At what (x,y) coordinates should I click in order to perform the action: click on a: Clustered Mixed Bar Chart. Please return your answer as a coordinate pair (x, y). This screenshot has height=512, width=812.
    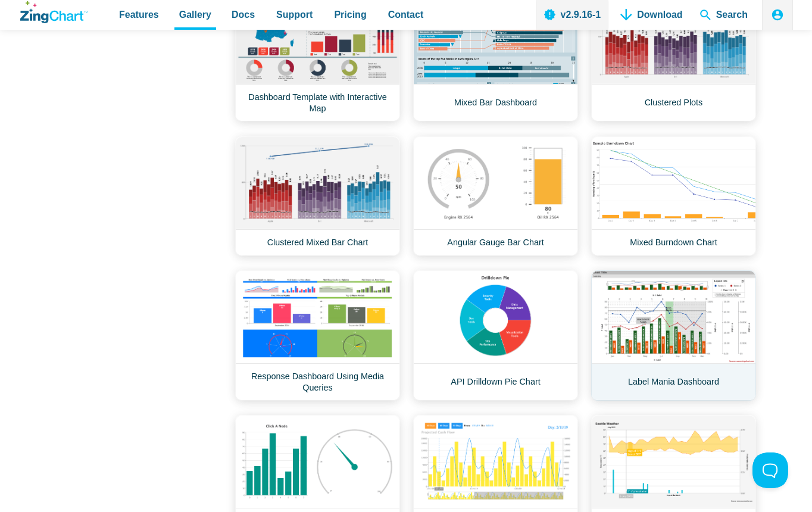
    Looking at the image, I should click on (317, 196).